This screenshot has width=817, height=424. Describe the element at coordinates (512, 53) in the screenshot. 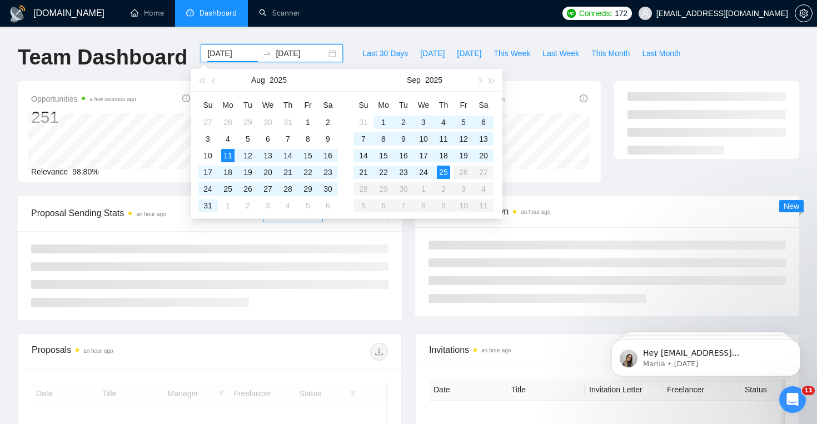

I see `button: This Week` at that location.